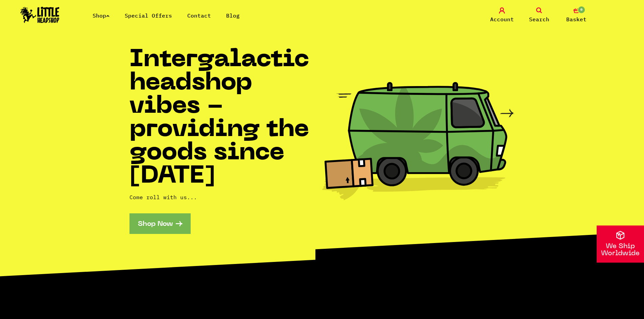 The width and height of the screenshot is (644, 319). What do you see at coordinates (581, 10) in the screenshot?
I see `span: 0` at bounding box center [581, 10].